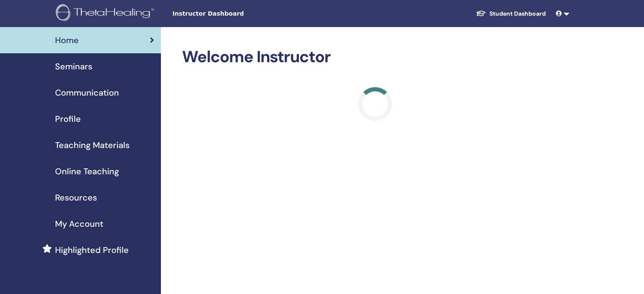  I want to click on span: Instructor Dashboard, so click(236, 14).